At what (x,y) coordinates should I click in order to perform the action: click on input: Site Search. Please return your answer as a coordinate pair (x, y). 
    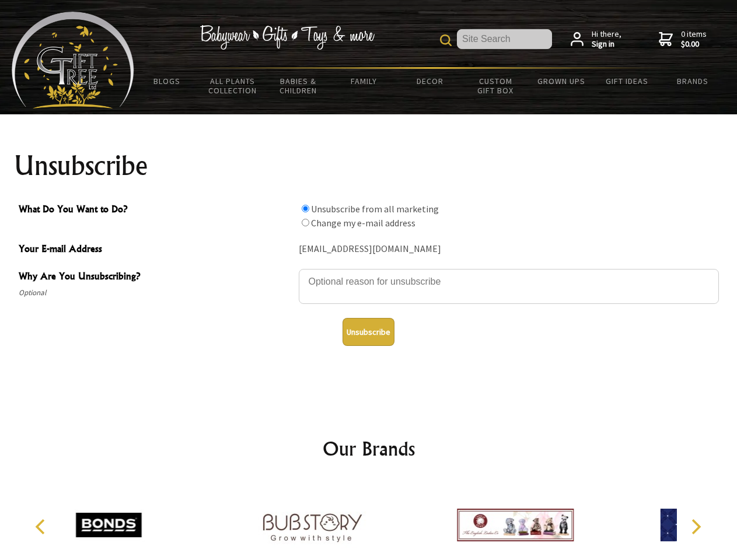
    Looking at the image, I should click on (505, 39).